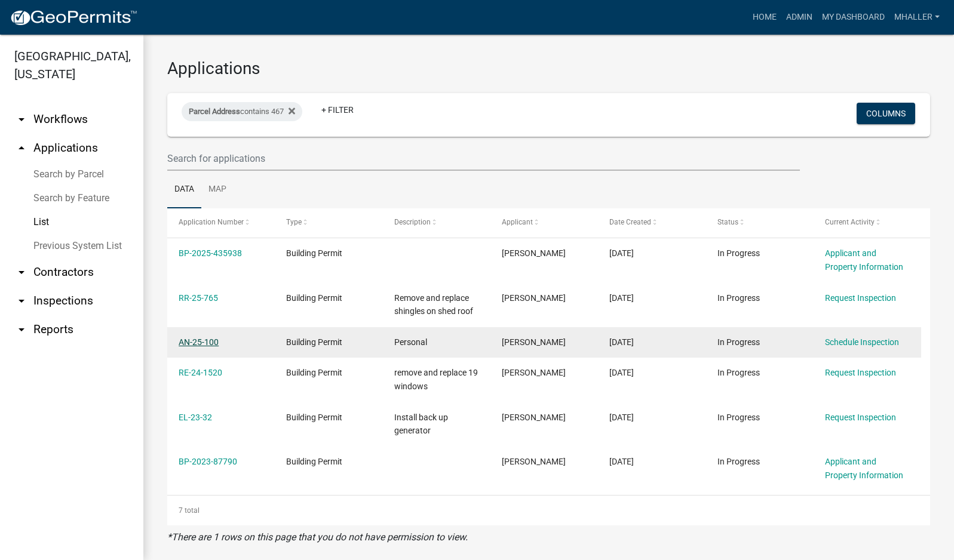  What do you see at coordinates (199, 298) in the screenshot?
I see `a: RR-25-765` at bounding box center [199, 298].